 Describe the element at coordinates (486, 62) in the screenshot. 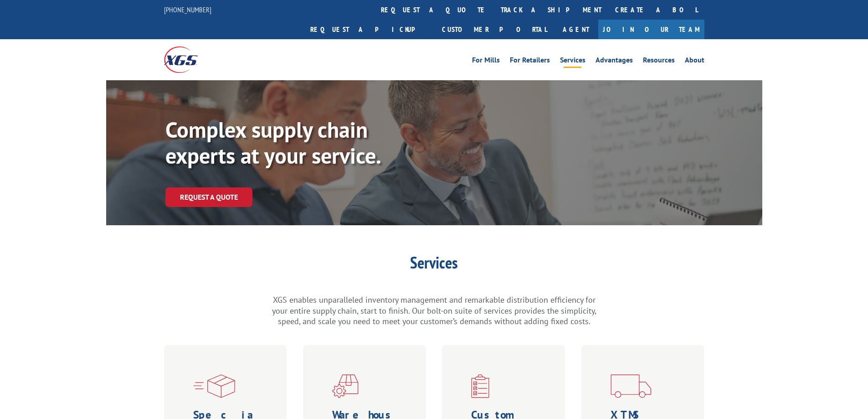

I see `a: For Mills` at that location.